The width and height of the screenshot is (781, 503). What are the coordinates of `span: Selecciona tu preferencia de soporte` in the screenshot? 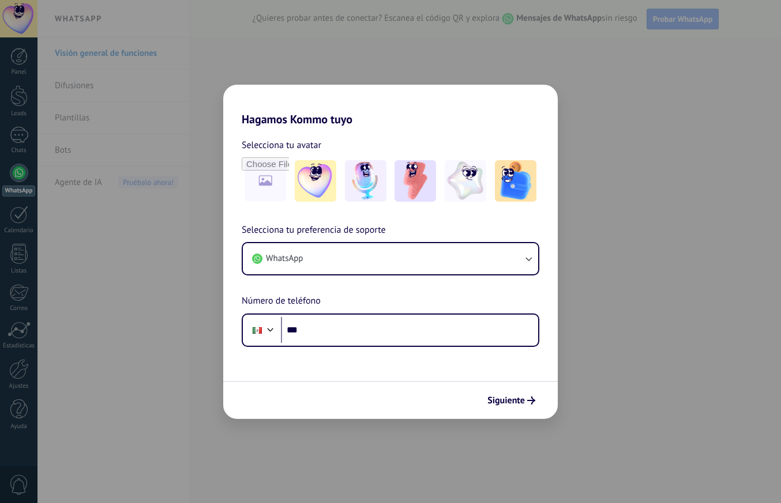 It's located at (314, 231).